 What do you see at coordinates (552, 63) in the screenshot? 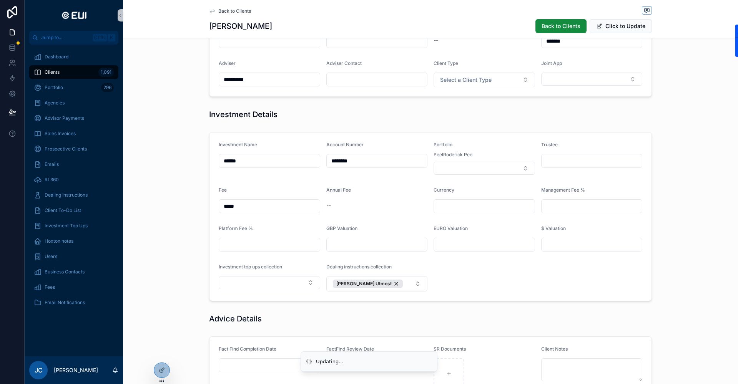
I see `span: Joint App` at bounding box center [552, 63].